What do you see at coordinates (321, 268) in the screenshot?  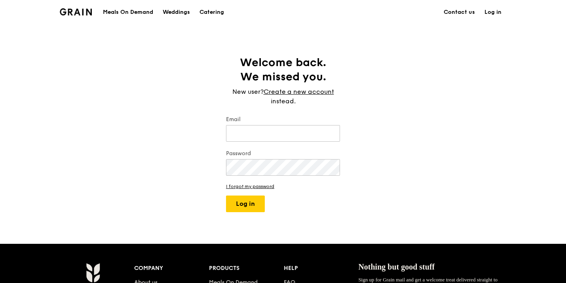 I see `div: Help` at bounding box center [321, 268].